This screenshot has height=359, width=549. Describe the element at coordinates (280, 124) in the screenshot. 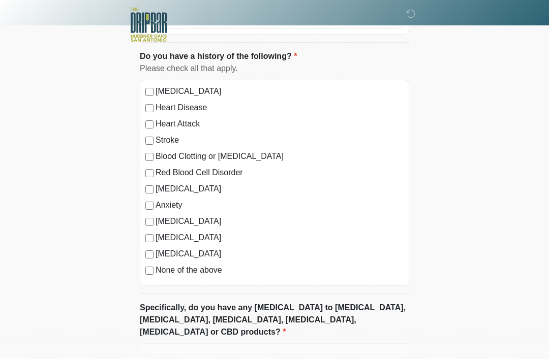

I see `label: Heart Attack` at that location.